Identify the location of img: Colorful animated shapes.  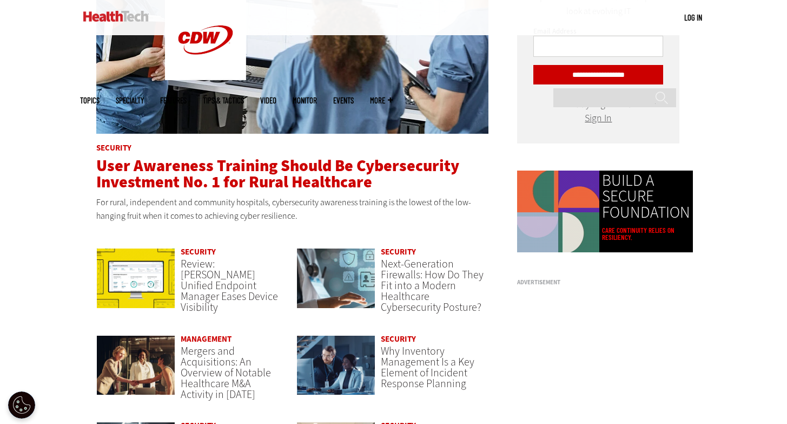
(558, 212).